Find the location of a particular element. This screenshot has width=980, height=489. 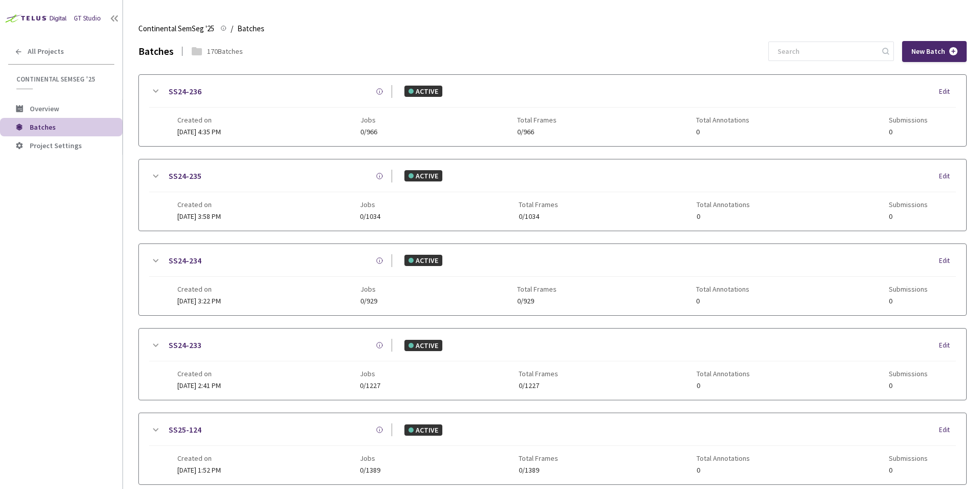

a: SS24-236 is located at coordinates (185, 91).